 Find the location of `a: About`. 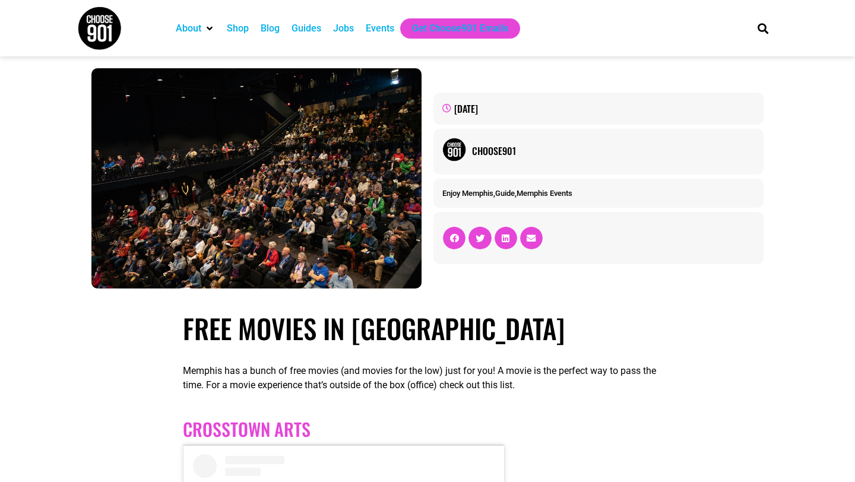

a: About is located at coordinates (188, 28).